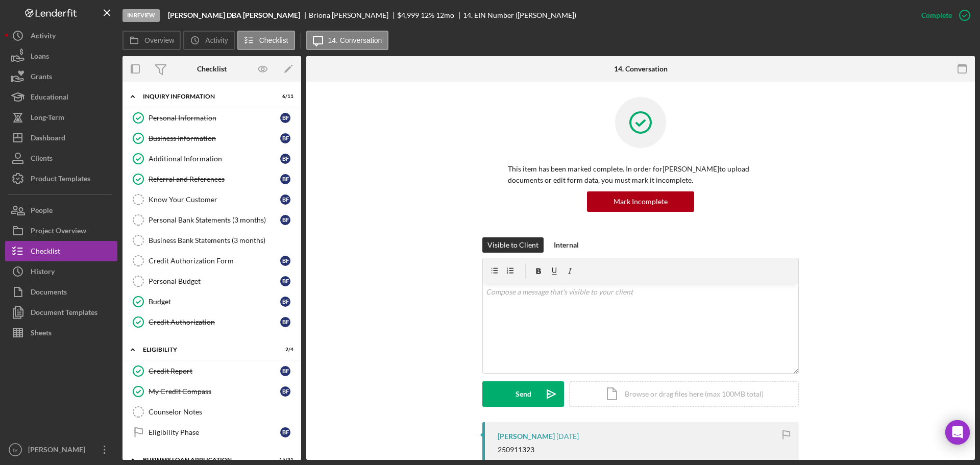 The image size is (980, 465). Describe the element at coordinates (212, 179) in the screenshot. I see `a: Referral and ReferencesBF` at that location.